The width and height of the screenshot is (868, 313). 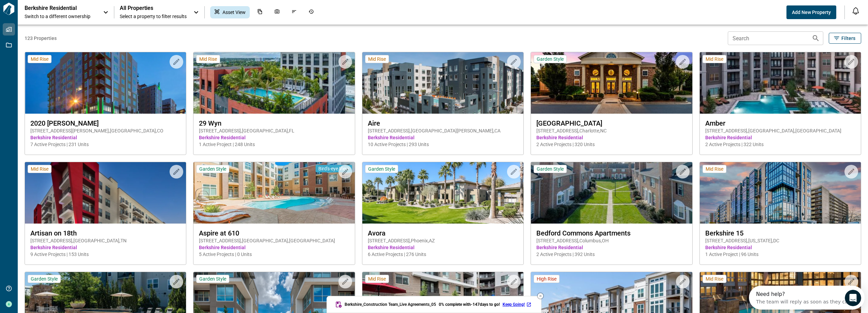 I want to click on span: 5 Active Projects | 0 Units, so click(x=274, y=254).